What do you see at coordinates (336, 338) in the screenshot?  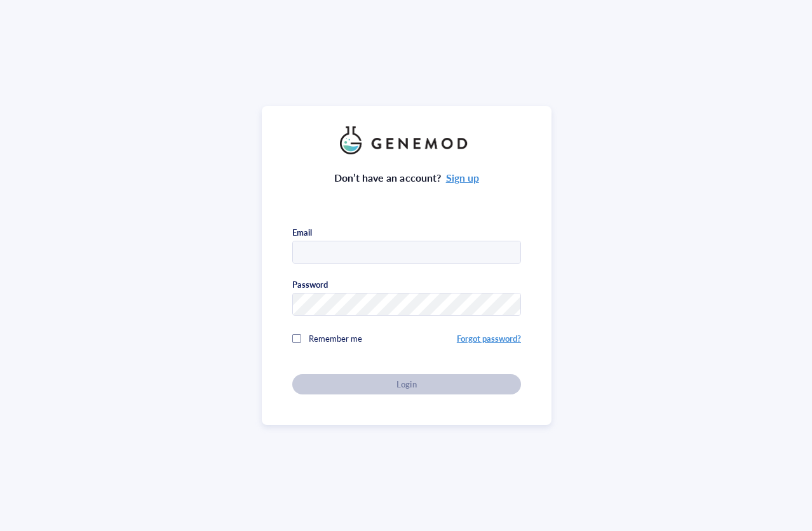 I see `span: Remember me` at bounding box center [336, 338].